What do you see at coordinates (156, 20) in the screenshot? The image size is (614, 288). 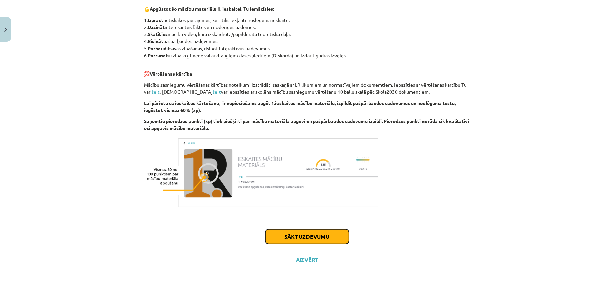 I see `b: Izprast` at bounding box center [156, 20].